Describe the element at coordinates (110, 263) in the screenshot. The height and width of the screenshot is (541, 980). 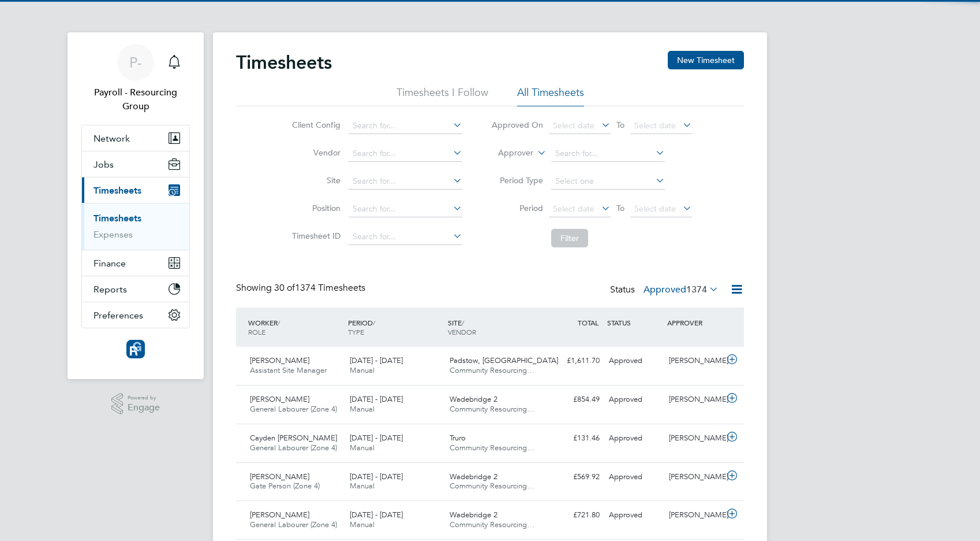
I see `span: Finance` at that location.